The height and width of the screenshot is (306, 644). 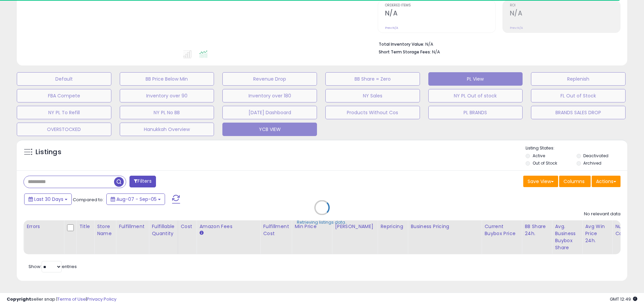 I want to click on button: YCB VIEW, so click(x=269, y=130).